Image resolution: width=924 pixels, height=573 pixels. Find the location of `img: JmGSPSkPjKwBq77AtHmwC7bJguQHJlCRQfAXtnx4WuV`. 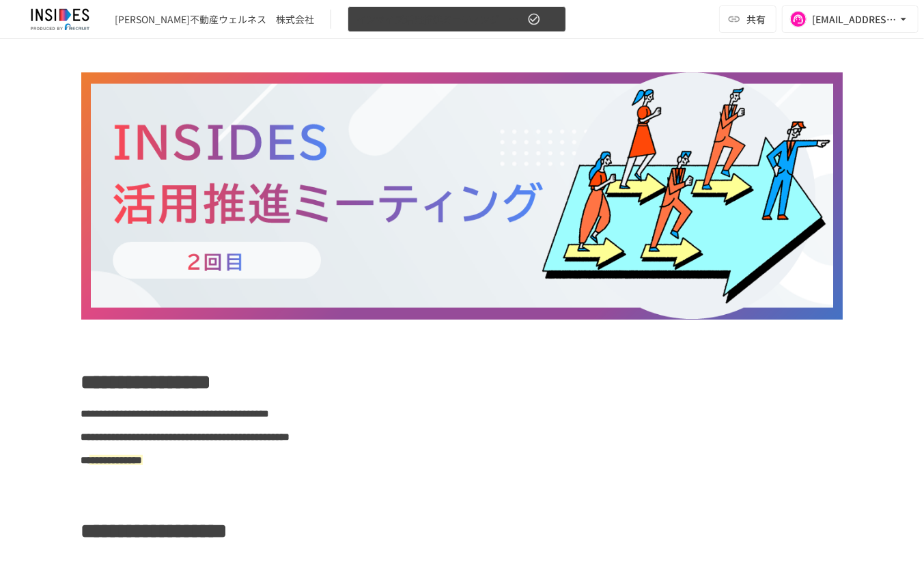

img: JmGSPSkPjKwBq77AtHmwC7bJguQHJlCRQfAXtnx4WuV is located at coordinates (60, 19).